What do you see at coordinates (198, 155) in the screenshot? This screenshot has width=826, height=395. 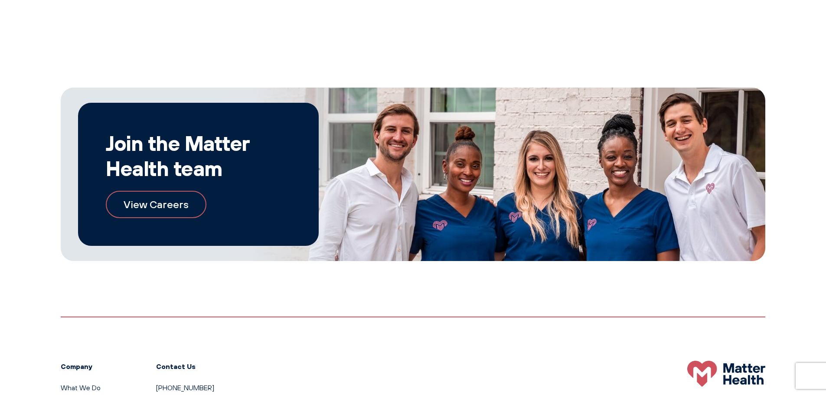 I see `h2: Join the Matter Health team` at bounding box center [198, 155].